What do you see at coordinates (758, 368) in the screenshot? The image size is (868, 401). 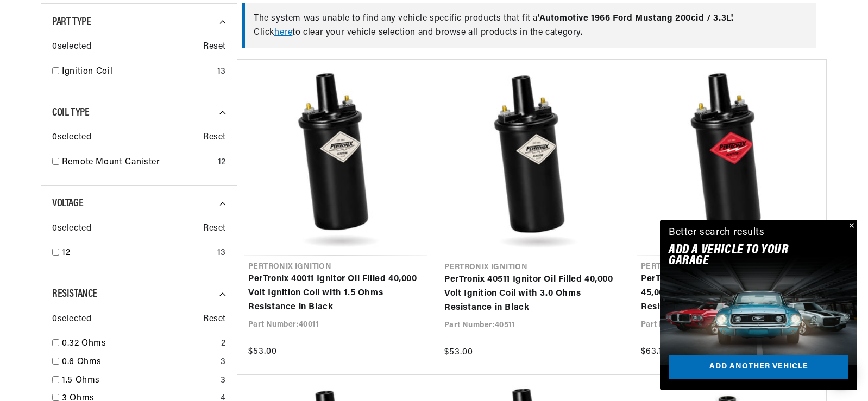 I see `a: Add another vehicle` at bounding box center [758, 368].